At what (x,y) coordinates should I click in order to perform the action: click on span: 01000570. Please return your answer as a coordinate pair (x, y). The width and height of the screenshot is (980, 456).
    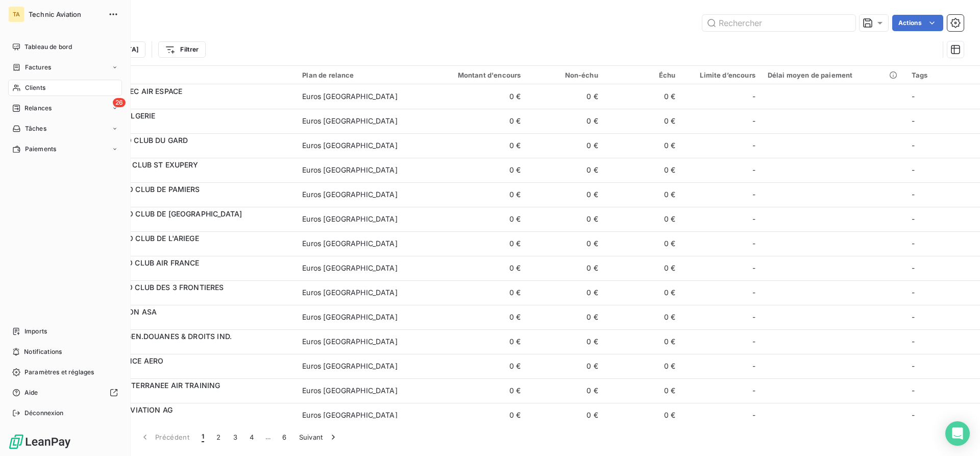
    Looking at the image, I should click on (180, 371).